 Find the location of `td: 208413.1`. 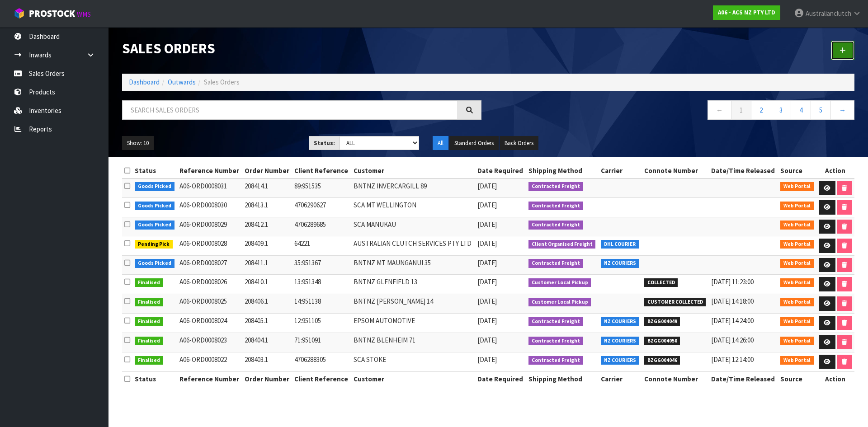

td: 208413.1 is located at coordinates (267, 208).